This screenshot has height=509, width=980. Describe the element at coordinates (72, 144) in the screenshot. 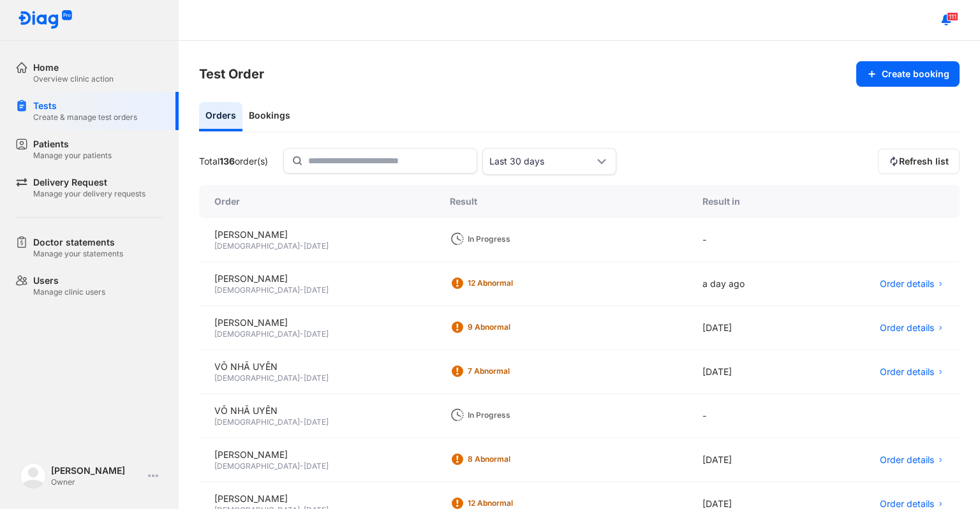

I see `div: Patients` at that location.